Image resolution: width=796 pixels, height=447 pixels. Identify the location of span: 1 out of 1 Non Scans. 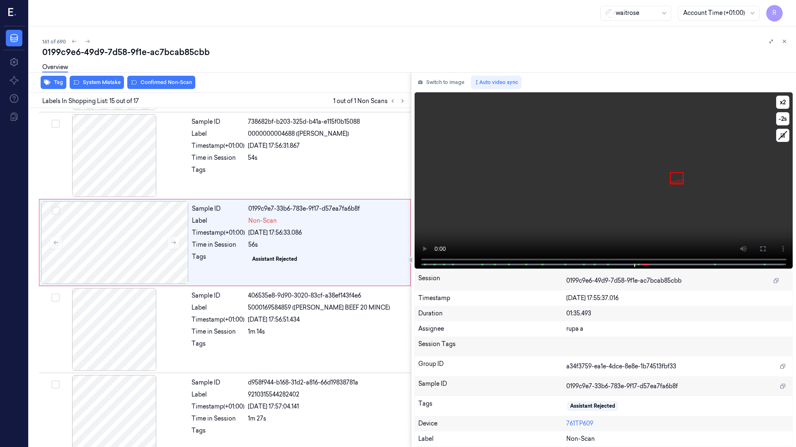
(370, 101).